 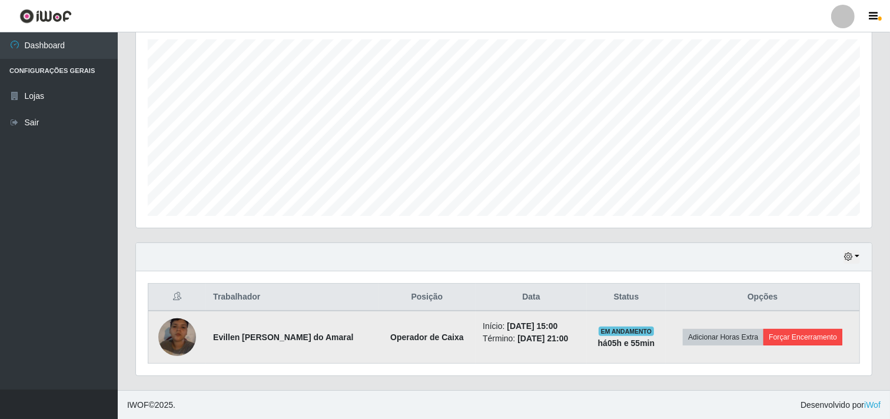 I want to click on strong: Operador de Caixa, so click(x=427, y=337).